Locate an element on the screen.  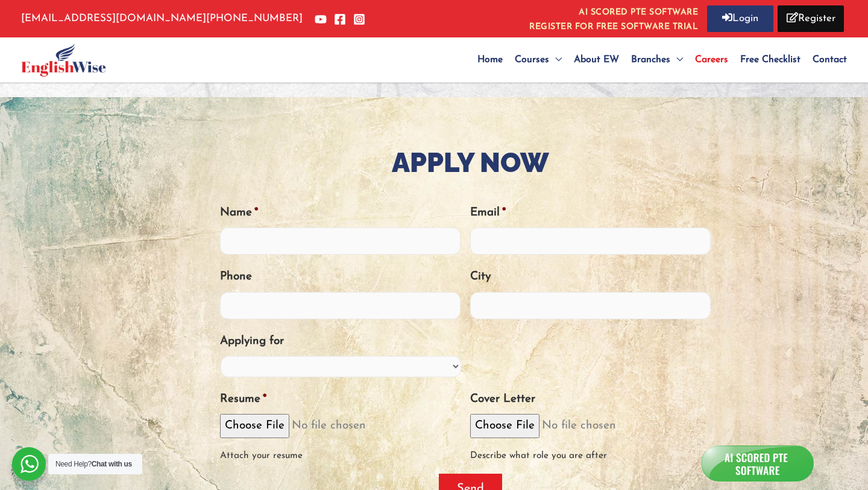
i: AI SCORED PTE SOFTWARE is located at coordinates (614, 12).